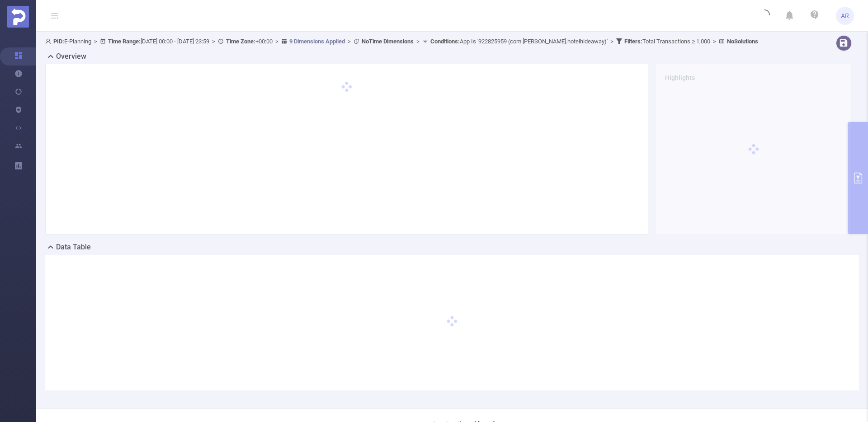 The width and height of the screenshot is (868, 422). What do you see at coordinates (317, 41) in the screenshot?
I see `u: 9 Dimensions Applied` at bounding box center [317, 41].